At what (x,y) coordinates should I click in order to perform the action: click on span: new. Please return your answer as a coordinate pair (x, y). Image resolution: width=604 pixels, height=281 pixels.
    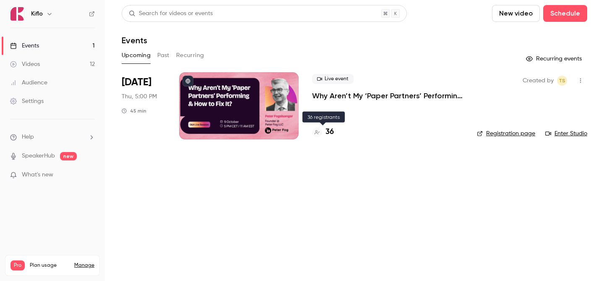
    Looking at the image, I should click on (68, 156).